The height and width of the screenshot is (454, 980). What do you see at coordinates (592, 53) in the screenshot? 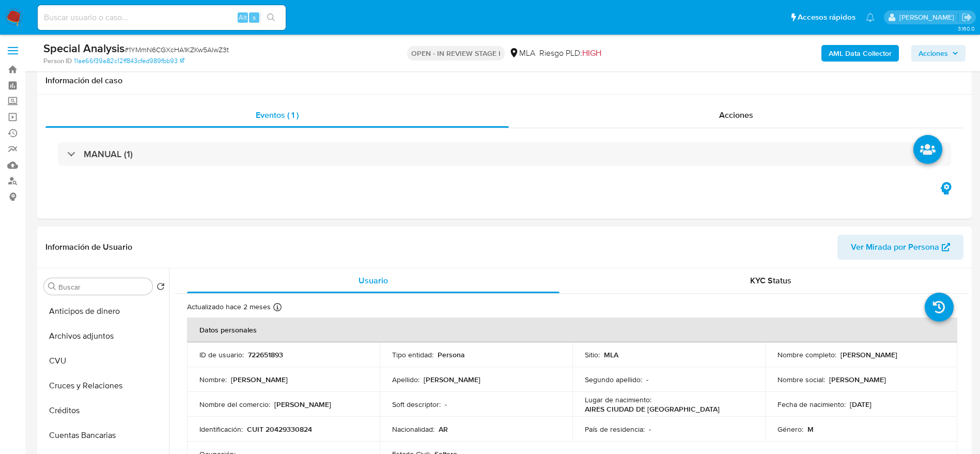
I see `span: HIGH` at bounding box center [592, 53].